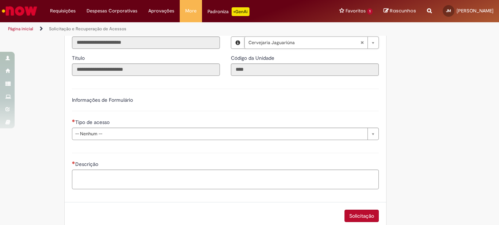 The image size is (499, 225). I want to click on span: Somente leitura - Código da Unidade, so click(253, 58).